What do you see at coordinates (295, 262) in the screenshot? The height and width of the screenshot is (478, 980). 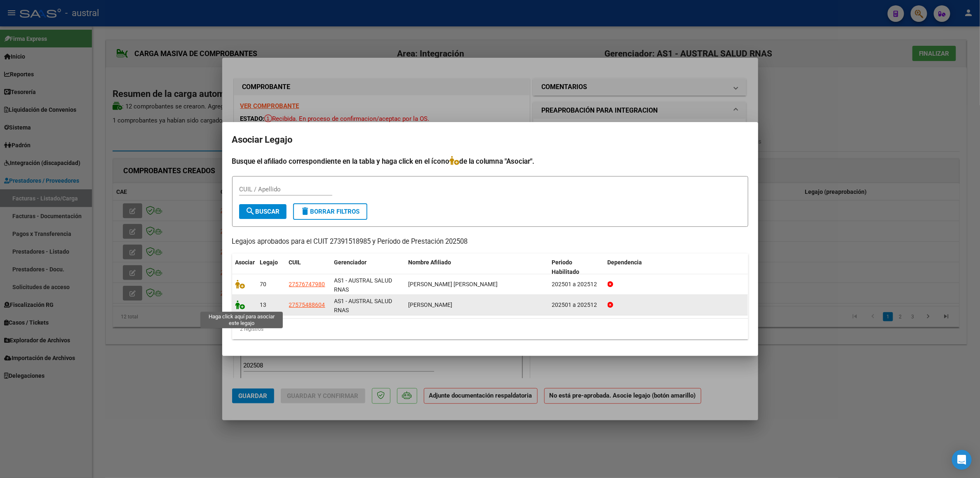 I see `span: CUIL` at bounding box center [295, 262].